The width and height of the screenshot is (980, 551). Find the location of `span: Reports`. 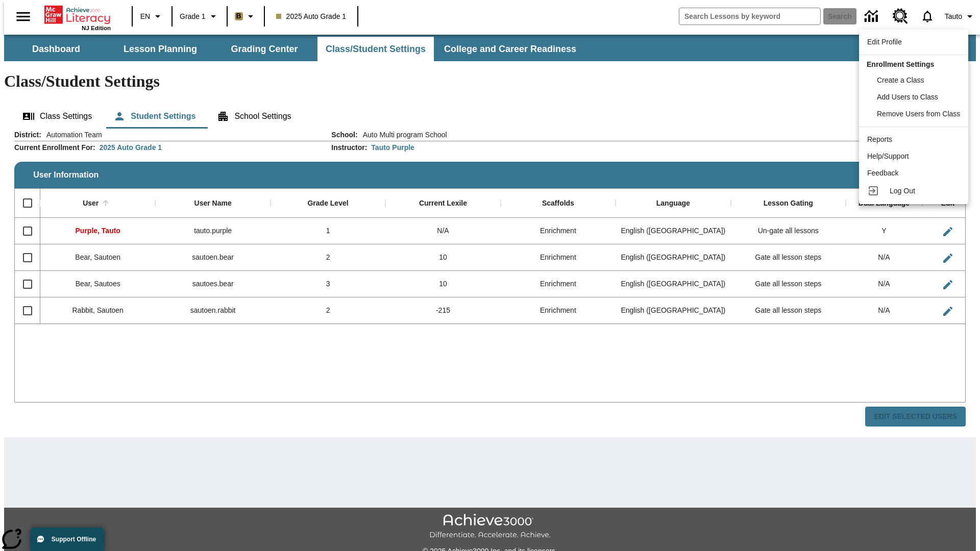

span: Reports is located at coordinates (879, 139).